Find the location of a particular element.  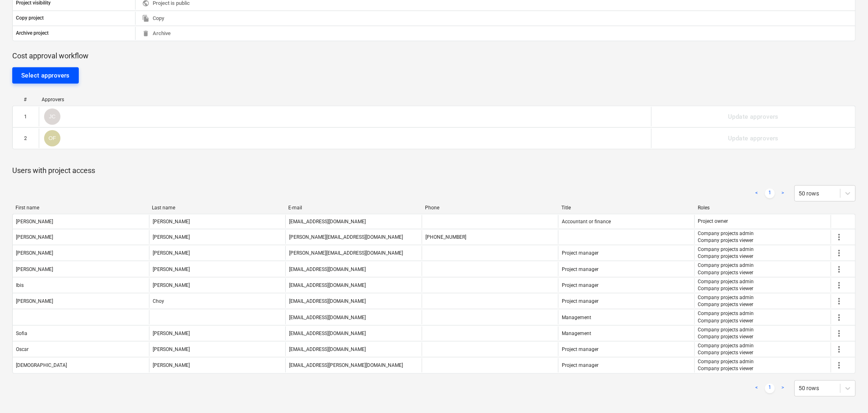

p: Users with project access is located at coordinates (434, 171).